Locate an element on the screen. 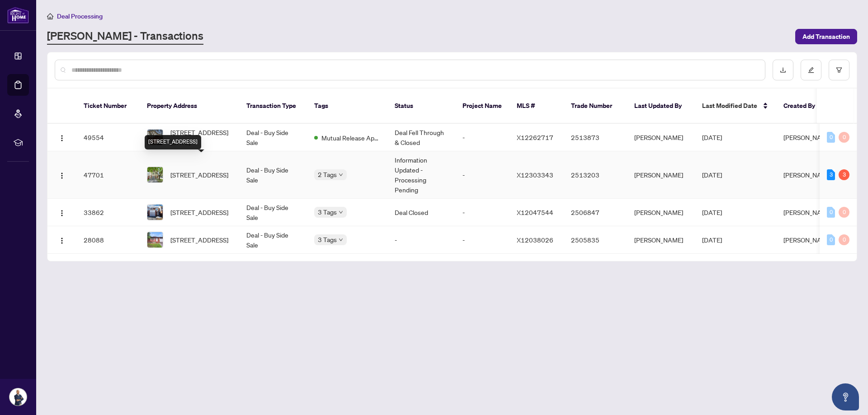  button: Open asap is located at coordinates (846, 397).